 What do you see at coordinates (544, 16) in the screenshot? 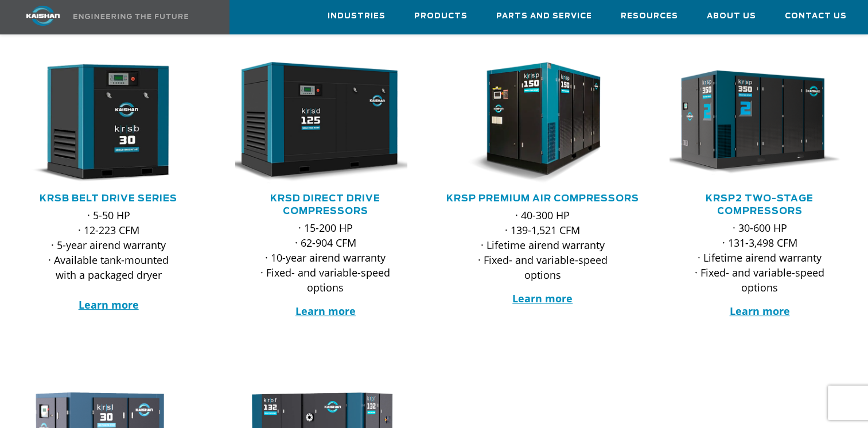
I see `span: Parts and Service` at bounding box center [544, 16].